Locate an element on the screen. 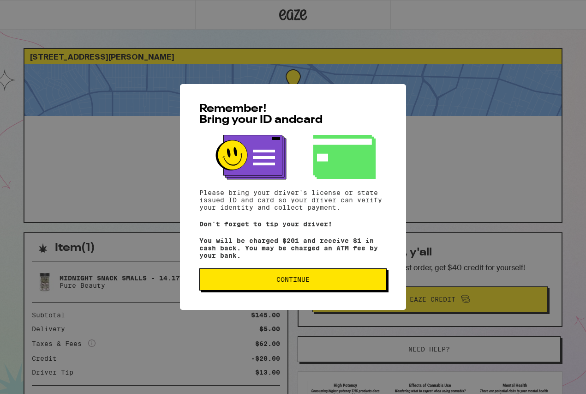  button: Continue is located at coordinates (293, 279).